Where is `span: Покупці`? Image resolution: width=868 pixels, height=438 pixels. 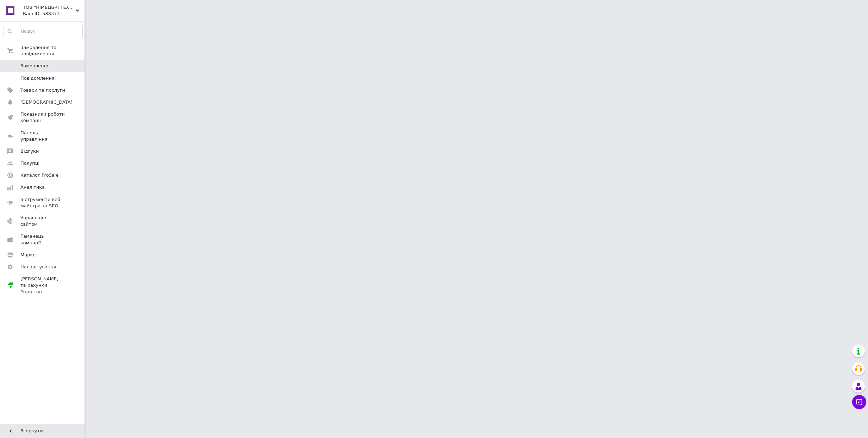
span: Покупці is located at coordinates (30, 163).